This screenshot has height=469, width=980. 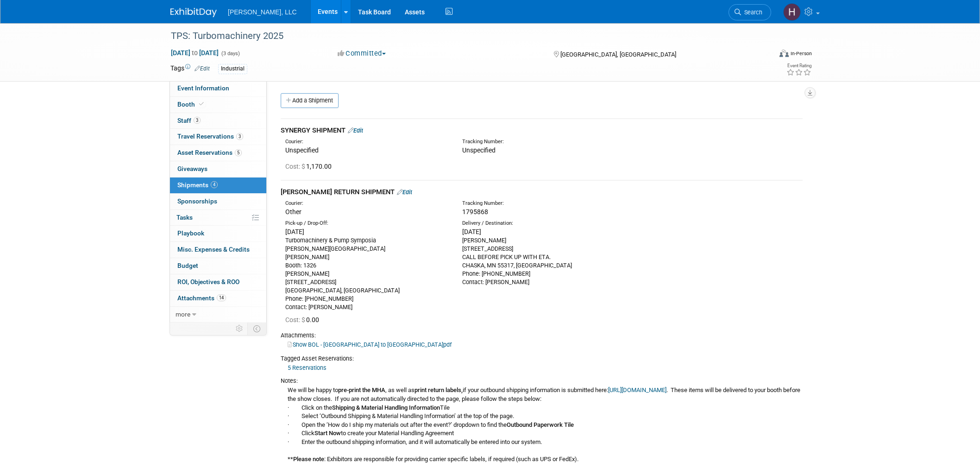 I want to click on div: Attachments:, so click(x=541, y=335).